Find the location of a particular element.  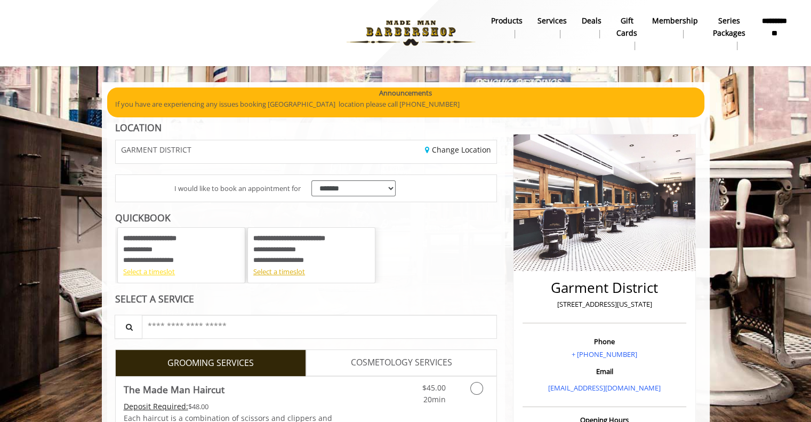

b: Services is located at coordinates (552, 21).